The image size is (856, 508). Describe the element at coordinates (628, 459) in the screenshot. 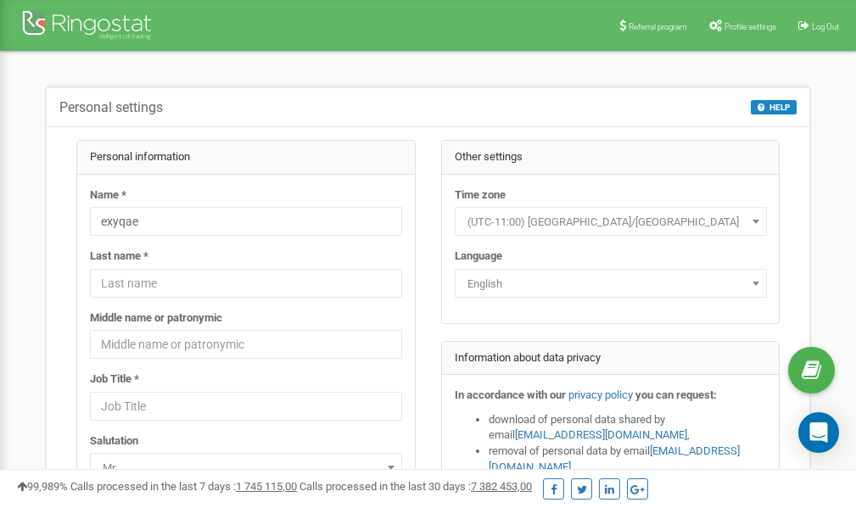

I see `li: removal of personal data by email ,` at that location.